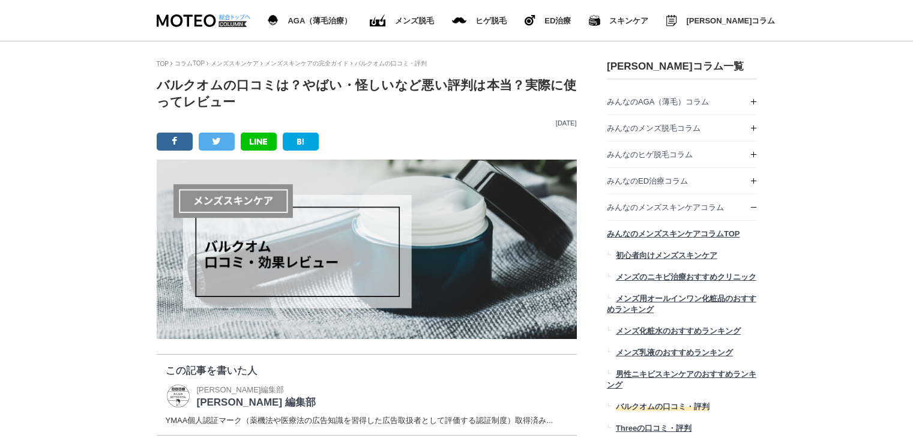  I want to click on a: みんなのAGA（薄毛）コラム, so click(682, 101).